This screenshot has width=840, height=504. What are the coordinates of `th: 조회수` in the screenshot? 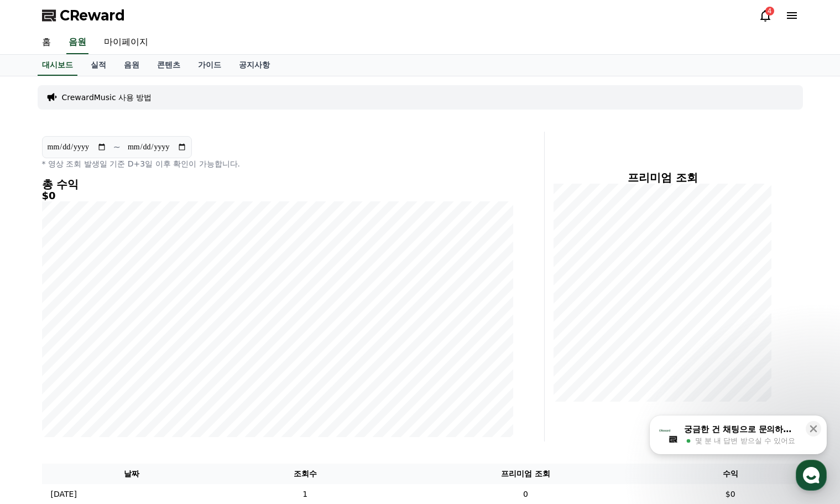 It's located at (305, 474).